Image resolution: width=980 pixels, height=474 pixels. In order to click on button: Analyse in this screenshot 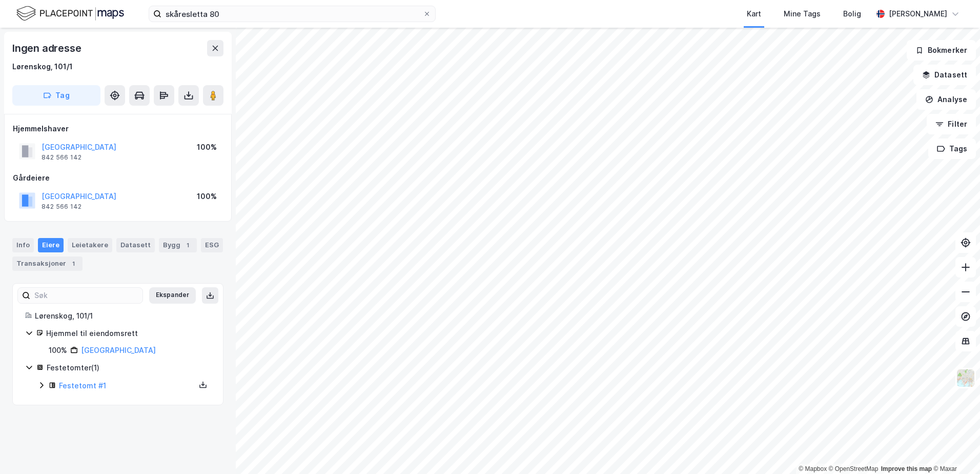, I will do `click(946, 100)`.